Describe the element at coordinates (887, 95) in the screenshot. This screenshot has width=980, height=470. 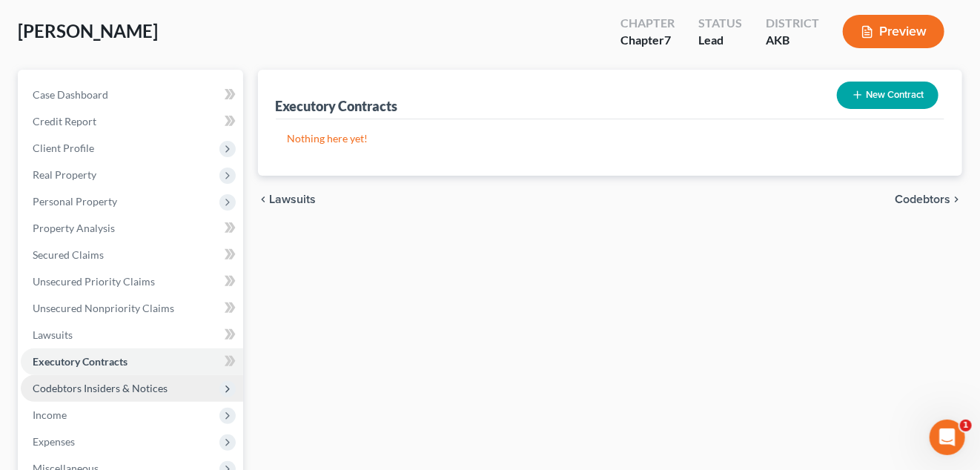
I see `button: New Contract` at that location.